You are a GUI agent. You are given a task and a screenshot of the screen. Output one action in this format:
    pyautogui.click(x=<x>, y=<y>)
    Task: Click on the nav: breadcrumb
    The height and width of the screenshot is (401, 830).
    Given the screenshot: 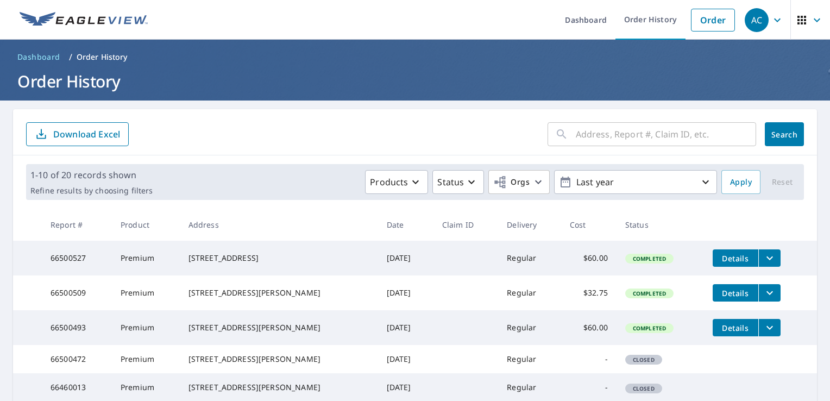 What is the action you would take?
    pyautogui.click(x=415, y=57)
    